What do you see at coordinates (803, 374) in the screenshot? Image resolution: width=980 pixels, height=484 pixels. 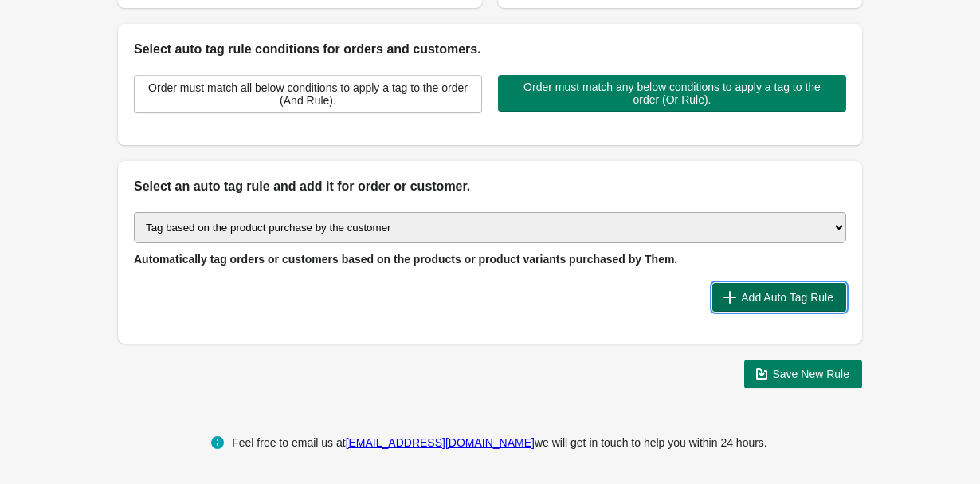 I see `button: Save New Rule` at bounding box center [803, 374].